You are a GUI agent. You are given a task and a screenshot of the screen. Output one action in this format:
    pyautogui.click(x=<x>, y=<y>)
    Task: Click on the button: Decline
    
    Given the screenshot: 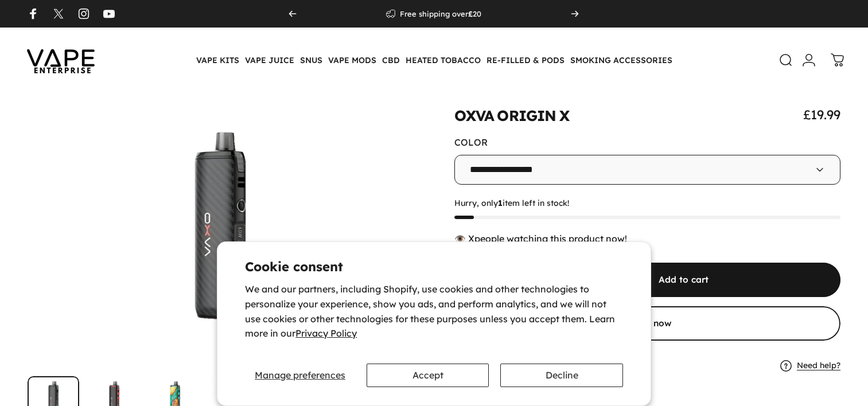 What is the action you would take?
    pyautogui.click(x=561, y=375)
    